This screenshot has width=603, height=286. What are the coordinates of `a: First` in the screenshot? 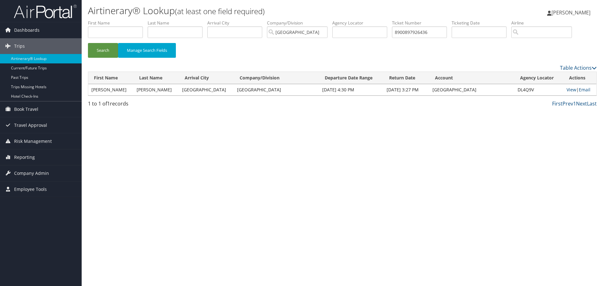 It's located at (557, 104).